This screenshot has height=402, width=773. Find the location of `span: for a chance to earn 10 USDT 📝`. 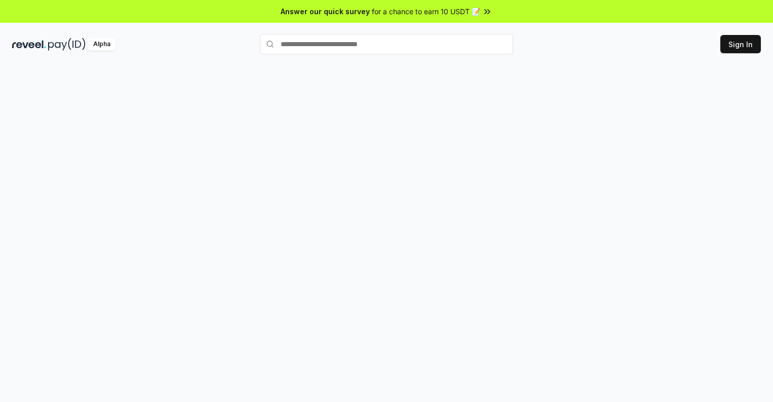

span: for a chance to earn 10 USDT 📝 is located at coordinates (426, 11).